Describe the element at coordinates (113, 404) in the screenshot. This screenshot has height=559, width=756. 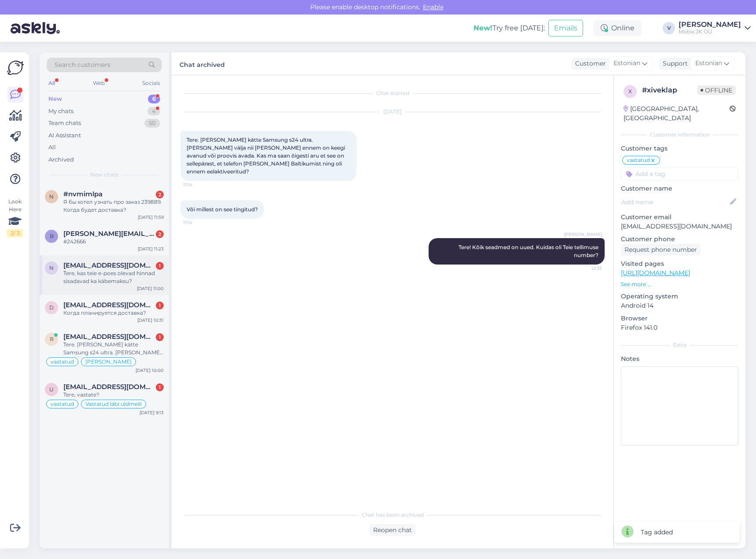
I see `span: Vastatud läbi üldmeili` at that location.